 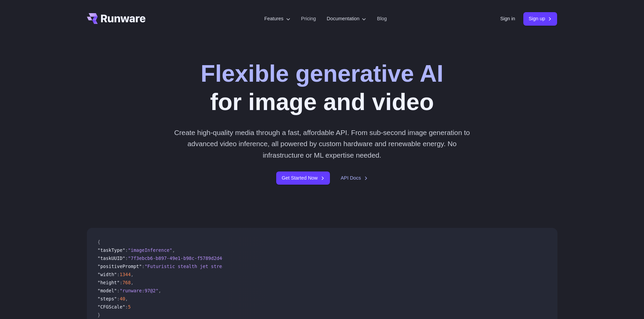 What do you see at coordinates (111, 250) in the screenshot?
I see `span: "taskType"` at bounding box center [111, 250].